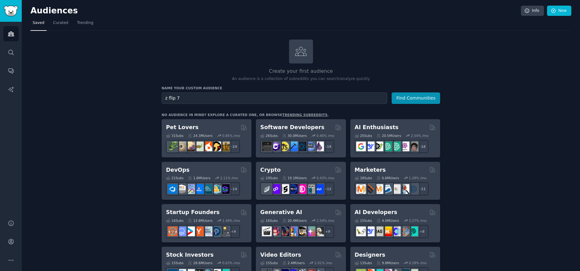 This screenshot has width=580, height=271. What do you see at coordinates (420, 136) in the screenshot?
I see `div: 2.54 % /mo` at bounding box center [420, 136].